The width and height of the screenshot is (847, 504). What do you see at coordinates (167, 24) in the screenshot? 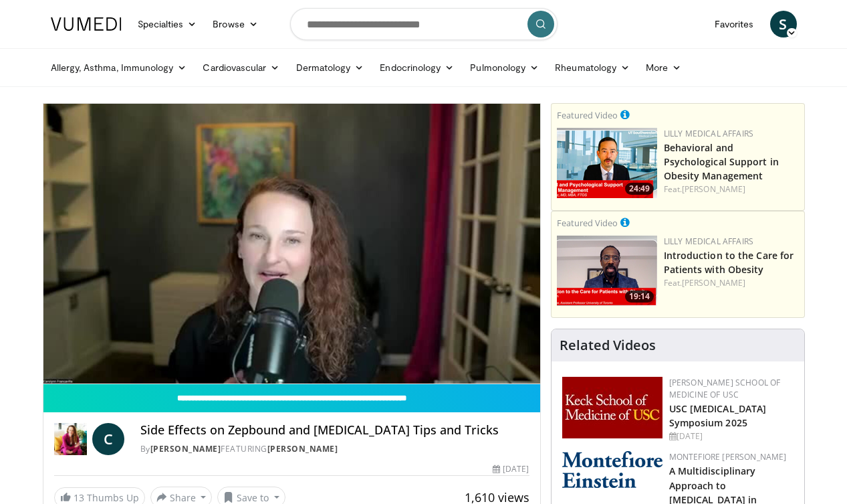
I see `a: Specialties` at bounding box center [167, 24].